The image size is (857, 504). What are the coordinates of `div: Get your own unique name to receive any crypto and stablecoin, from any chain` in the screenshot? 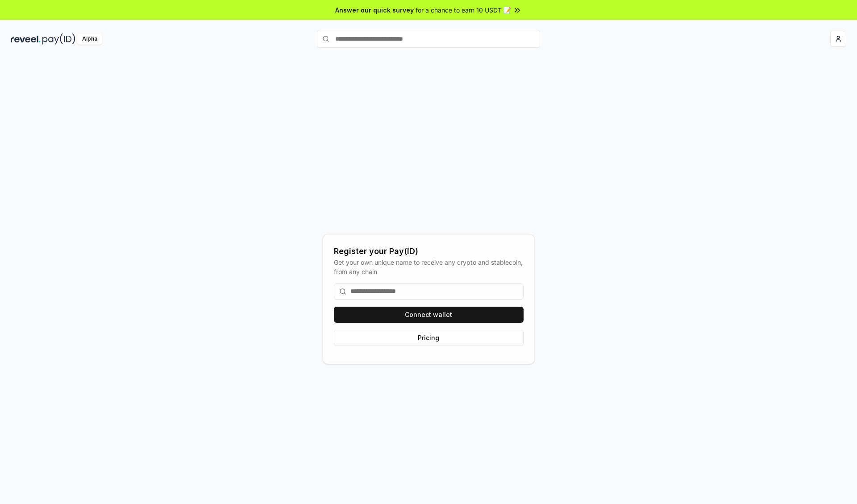 It's located at (428, 267).